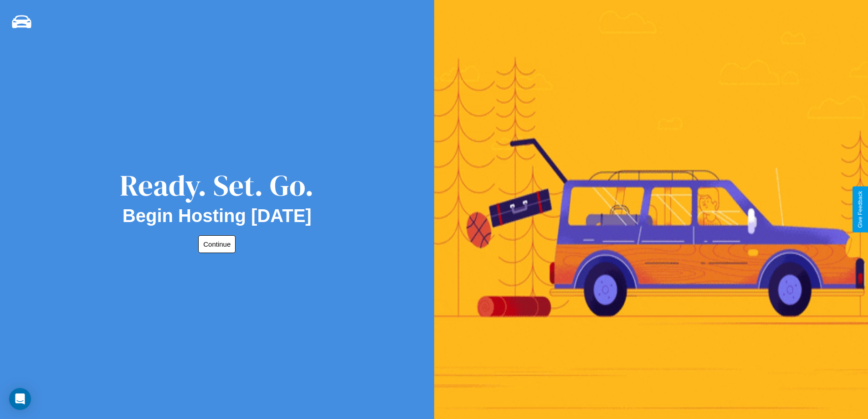 This screenshot has width=868, height=419. I want to click on div: Open Intercom Messenger, so click(20, 399).